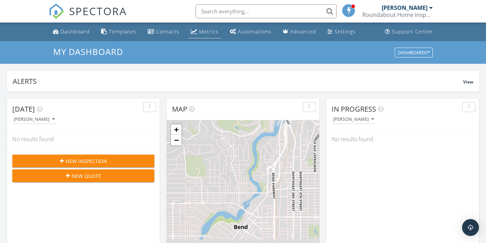 The width and height of the screenshot is (486, 243). I want to click on div: Contacts, so click(168, 31).